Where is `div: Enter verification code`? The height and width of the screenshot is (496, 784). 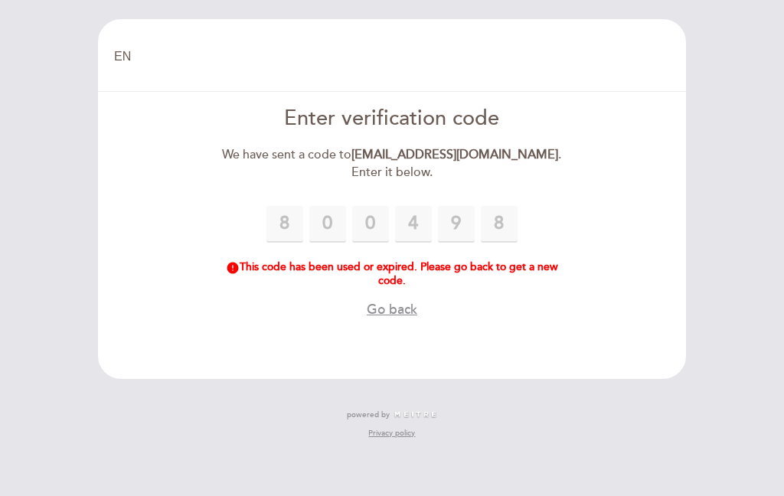 div: Enter verification code is located at coordinates (392, 119).